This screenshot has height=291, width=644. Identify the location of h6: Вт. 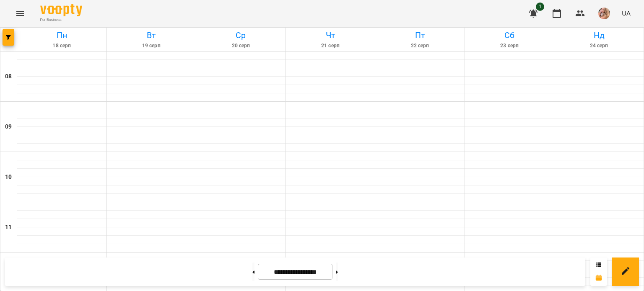
(151, 35).